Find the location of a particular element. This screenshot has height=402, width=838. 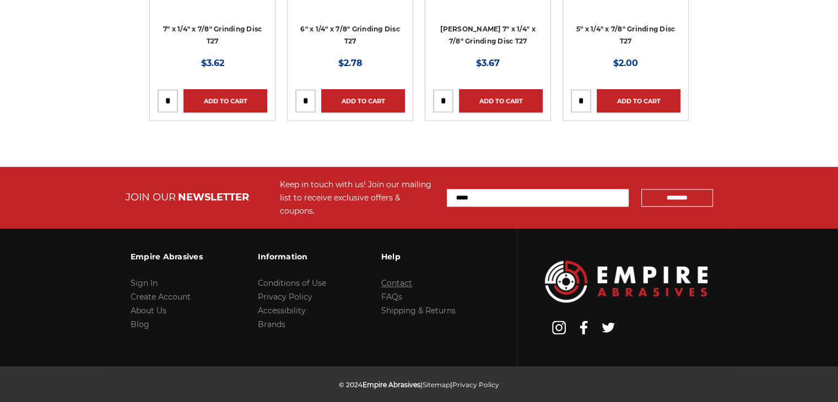

a: Brands is located at coordinates (272, 325).